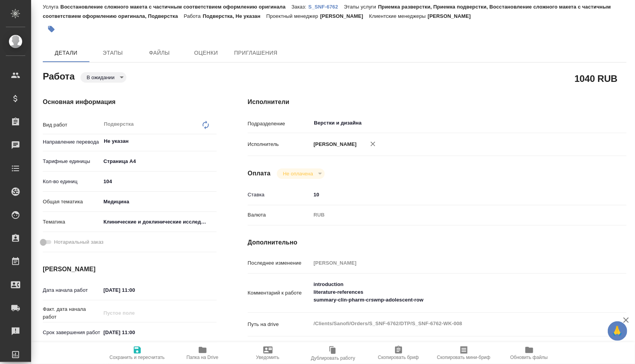 The width and height of the screenshot is (635, 364). I want to click on button: Уведомить, so click(268, 354).